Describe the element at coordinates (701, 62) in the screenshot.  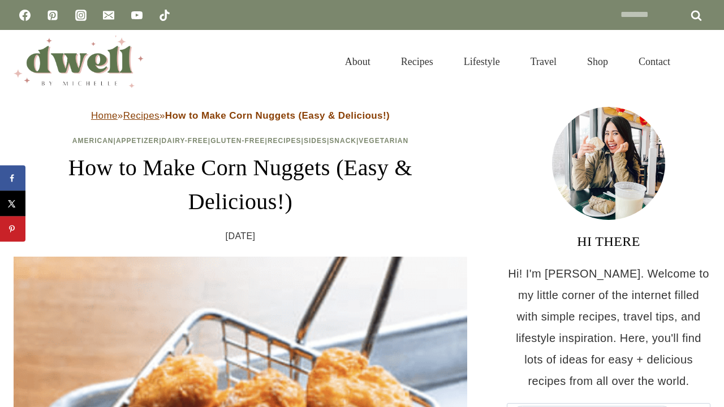
I see `button: View Search Form` at that location.